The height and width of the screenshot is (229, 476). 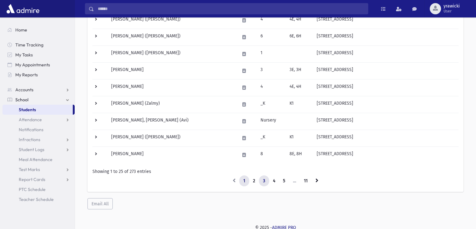 What do you see at coordinates (22, 100) in the screenshot?
I see `span: School` at bounding box center [22, 100].